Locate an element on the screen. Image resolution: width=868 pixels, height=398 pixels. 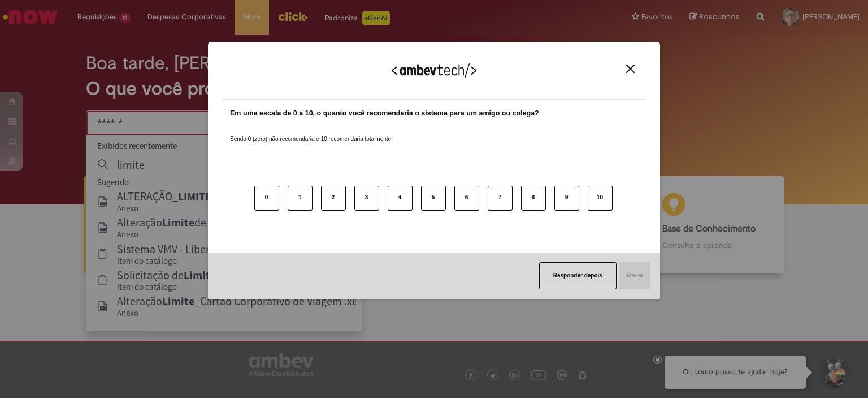
img: Close is located at coordinates (630, 69).